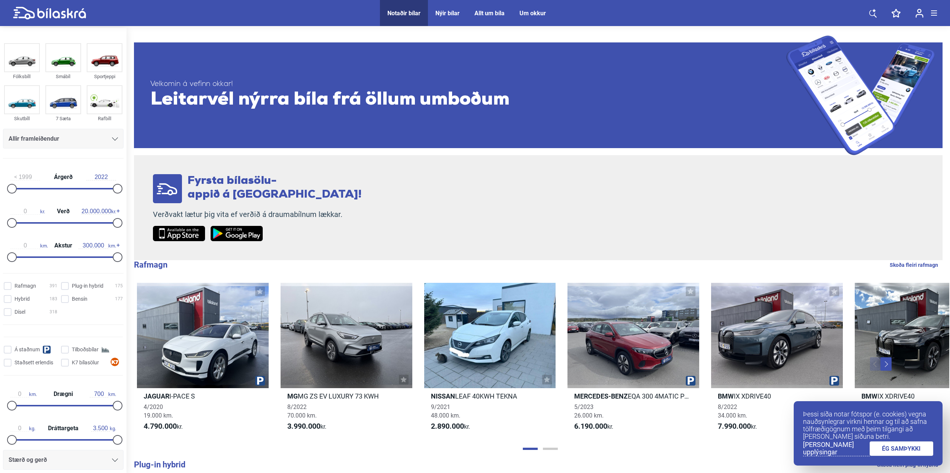  Describe the element at coordinates (538, 95) in the screenshot. I see `a: Velkomin á vefinn okkar!Leitarvél nýrra bíla frá öllum umboðum` at that location.